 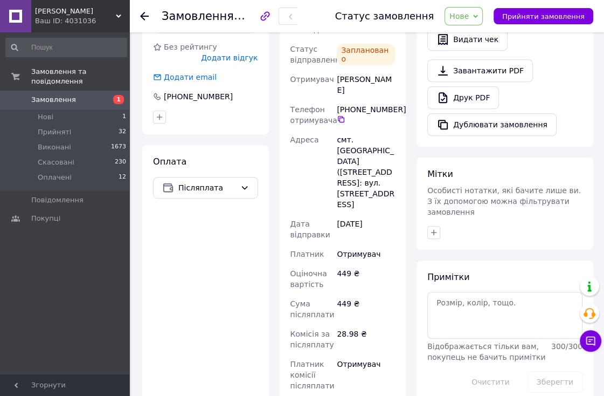 I want to click on div: 28.98 ₴, so click(x=366, y=339).